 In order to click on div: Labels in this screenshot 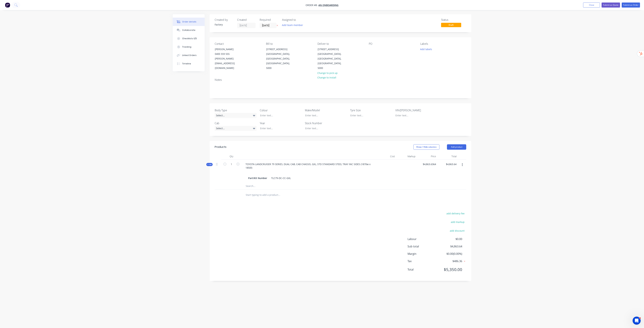, I will do `click(444, 44)`.